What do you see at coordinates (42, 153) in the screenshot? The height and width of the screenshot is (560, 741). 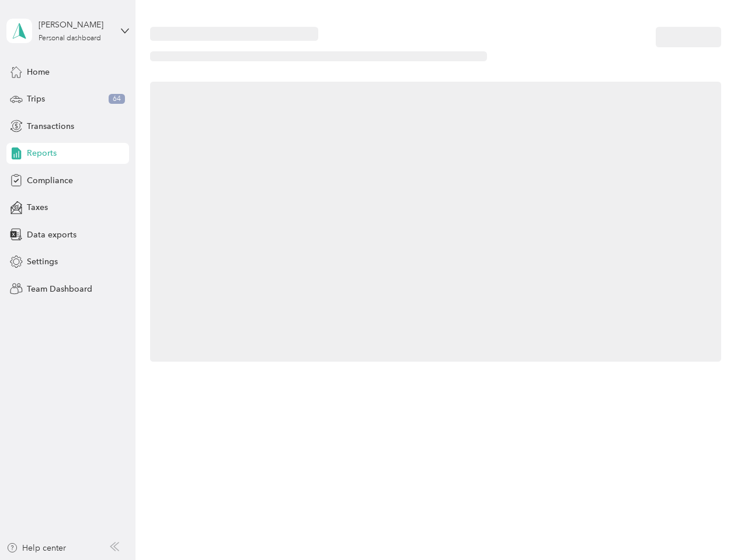 I see `span: Reports` at bounding box center [42, 153].